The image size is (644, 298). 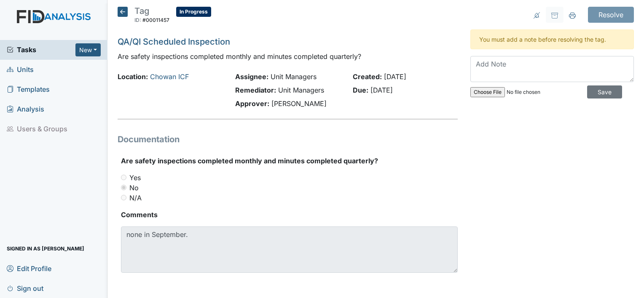 I want to click on label: N/A, so click(x=135, y=198).